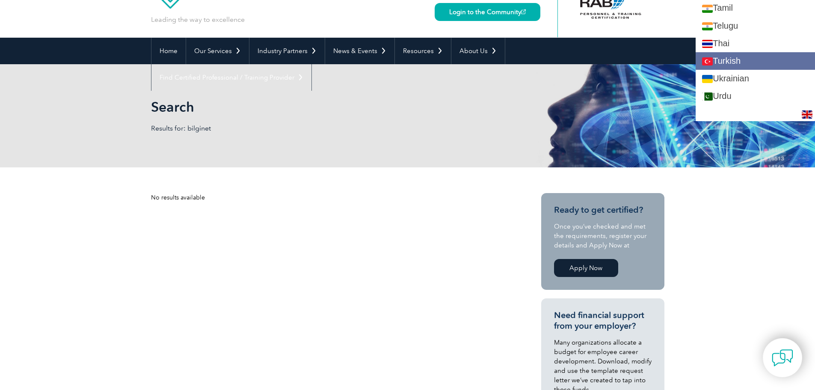  I want to click on a: Thai, so click(755, 43).